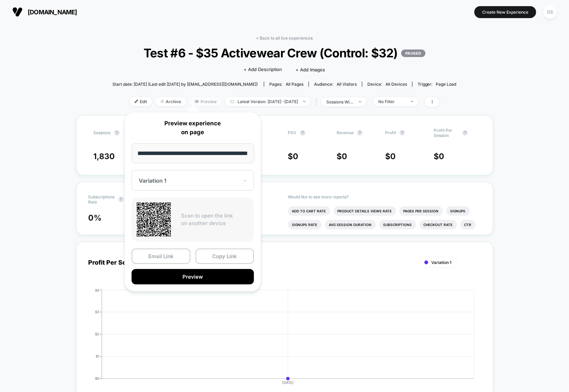 This screenshot has height=392, width=569. I want to click on li: Avg Session Duration, so click(350, 225).